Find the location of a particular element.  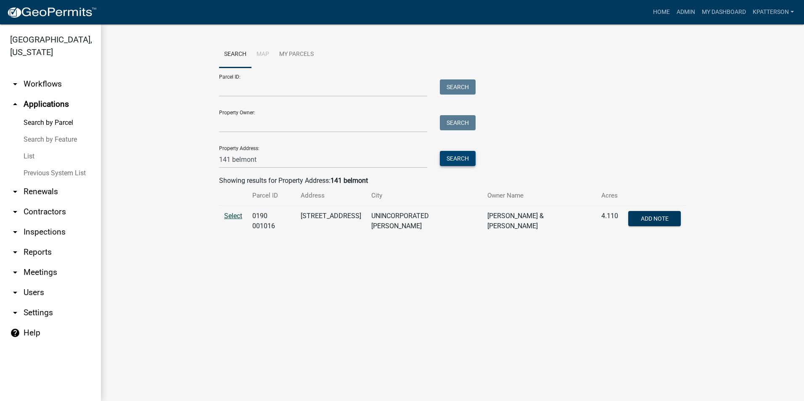

span: Add Note is located at coordinates (654, 219).